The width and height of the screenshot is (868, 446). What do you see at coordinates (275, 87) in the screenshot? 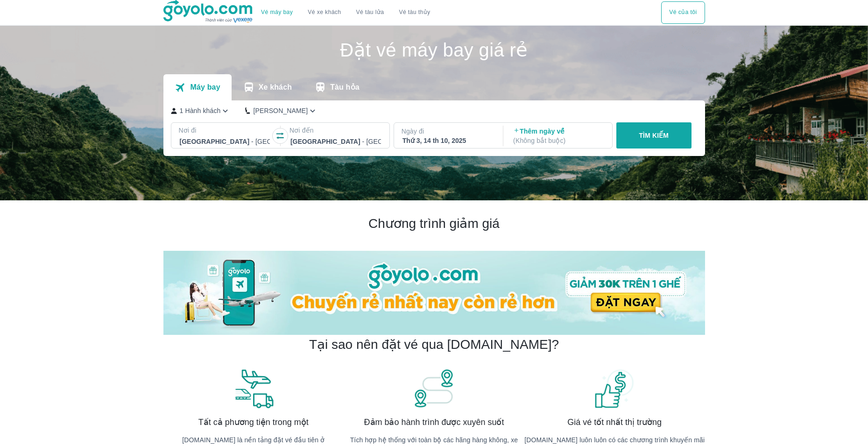
I see `p: Xe khách` at bounding box center [275, 87].